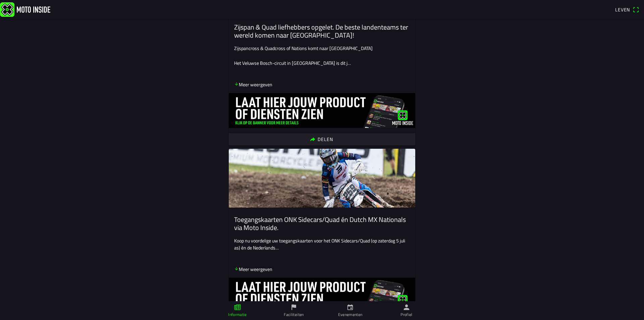 This screenshot has height=320, width=644. I want to click on img: W9TngUMILjngII3slWrxy3dg4E7y6i9Jkq2Wxt1b.jpg, so click(322, 178).